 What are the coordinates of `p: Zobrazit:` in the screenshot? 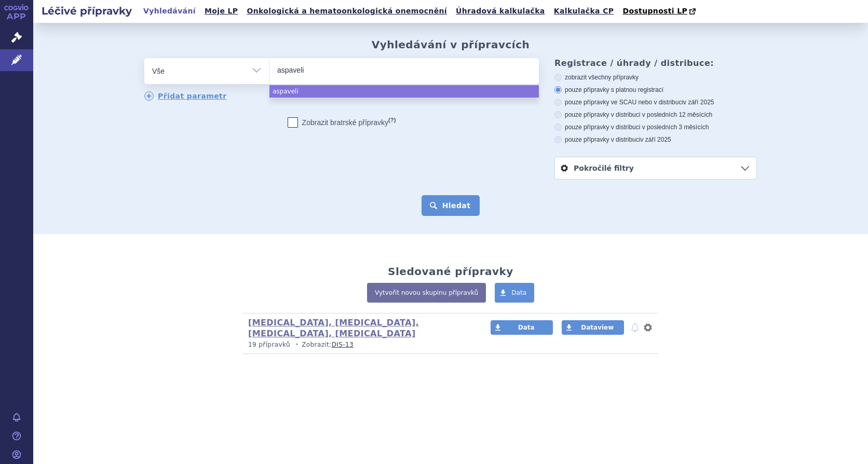 It's located at (359, 345).